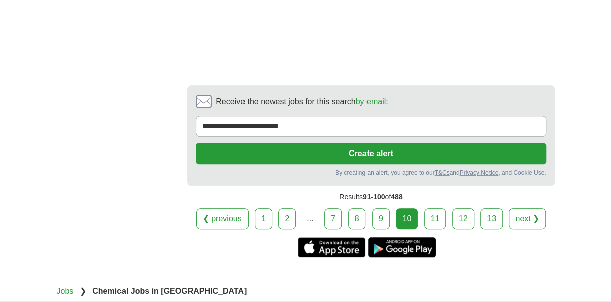 The width and height of the screenshot is (611, 302). I want to click on span: 488, so click(396, 197).